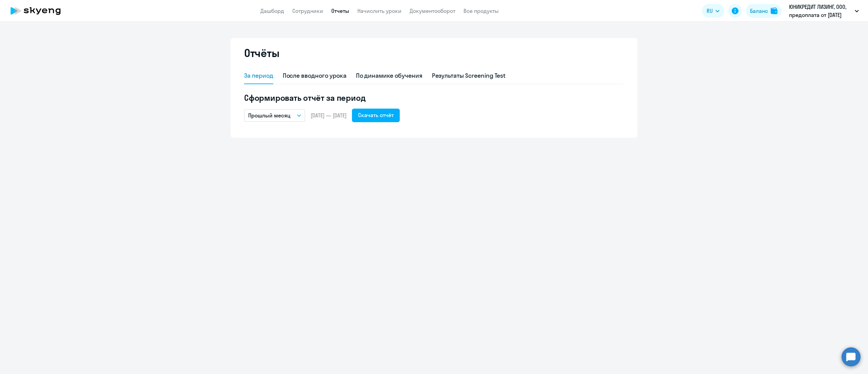 The image size is (868, 374). What do you see at coordinates (272, 11) in the screenshot?
I see `a: Дашборд` at bounding box center [272, 11].